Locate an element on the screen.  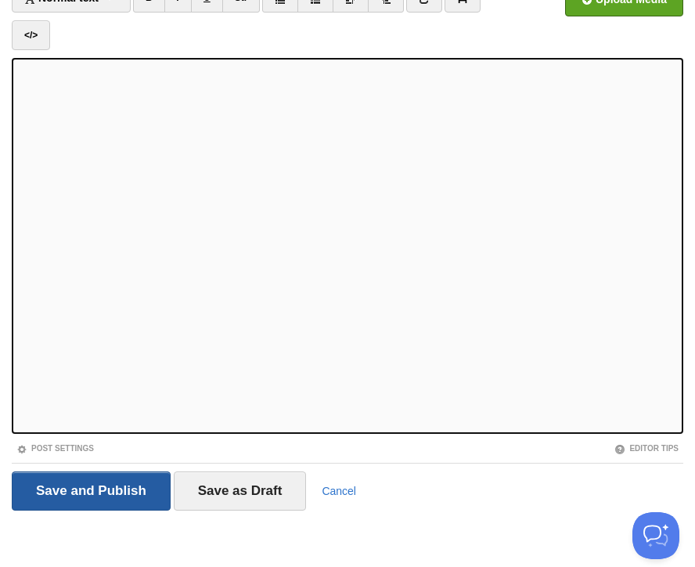
input: Save as Draft is located at coordinates (240, 491).